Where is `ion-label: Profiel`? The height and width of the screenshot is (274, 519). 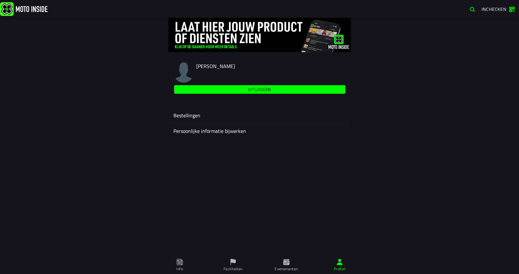
ion-label: Profiel is located at coordinates (340, 268).